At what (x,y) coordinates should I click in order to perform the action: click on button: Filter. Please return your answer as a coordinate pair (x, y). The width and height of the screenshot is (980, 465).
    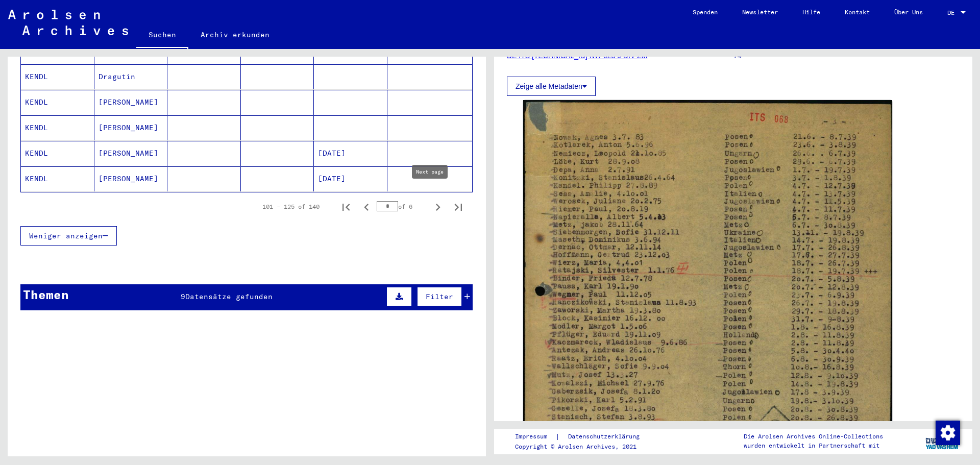
    Looking at the image, I should click on (440, 297).